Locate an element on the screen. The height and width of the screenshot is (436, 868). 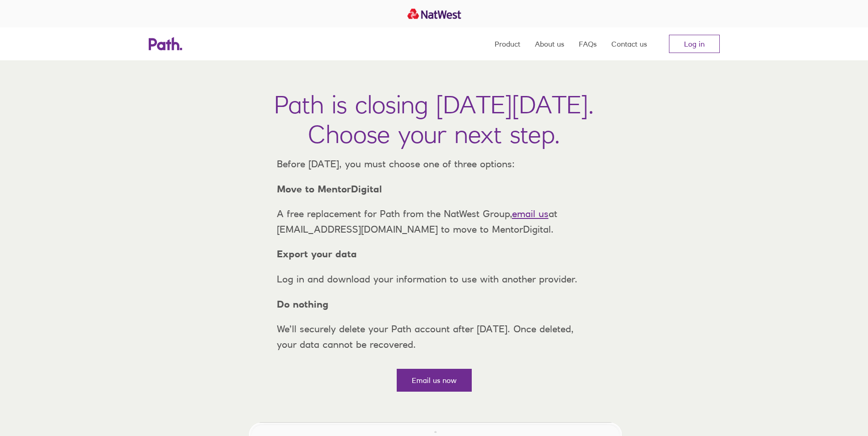
p: Log in and download your information to use with another provider. is located at coordinates (434, 280).